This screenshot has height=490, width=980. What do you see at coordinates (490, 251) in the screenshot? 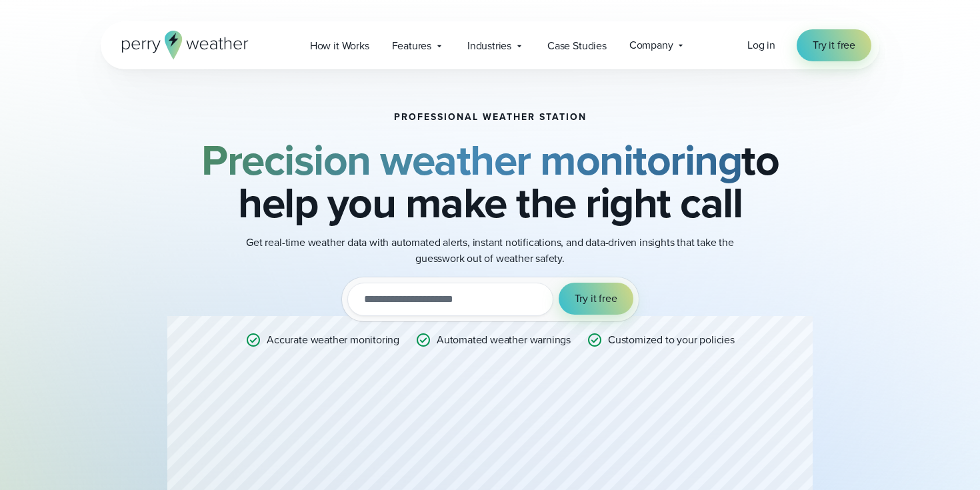
I see `p: Get real-time weather data with automated alerts, instant notifications, and data-driven insights...` at bounding box center [490, 251].